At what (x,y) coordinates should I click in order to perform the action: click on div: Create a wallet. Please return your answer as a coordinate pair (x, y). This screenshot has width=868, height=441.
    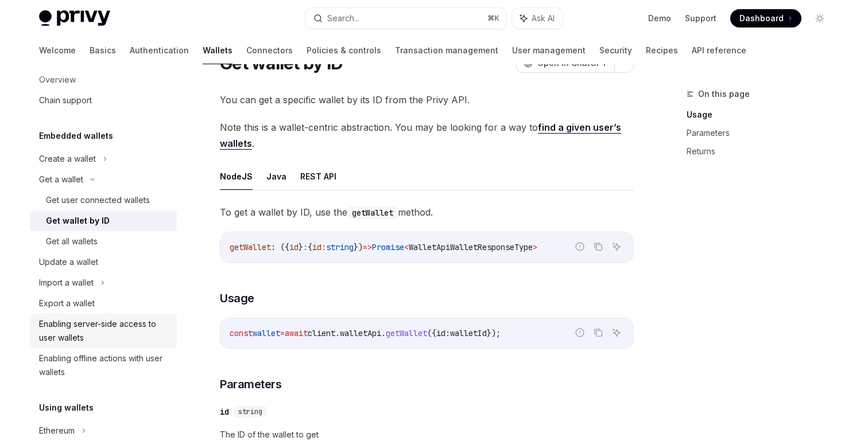
    Looking at the image, I should click on (67, 159).